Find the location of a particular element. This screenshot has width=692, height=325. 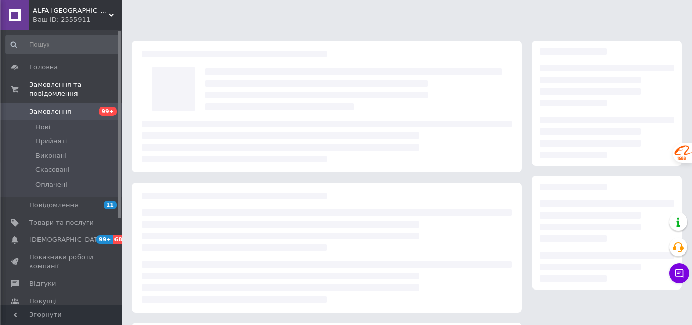

span: Нові is located at coordinates (43, 127).